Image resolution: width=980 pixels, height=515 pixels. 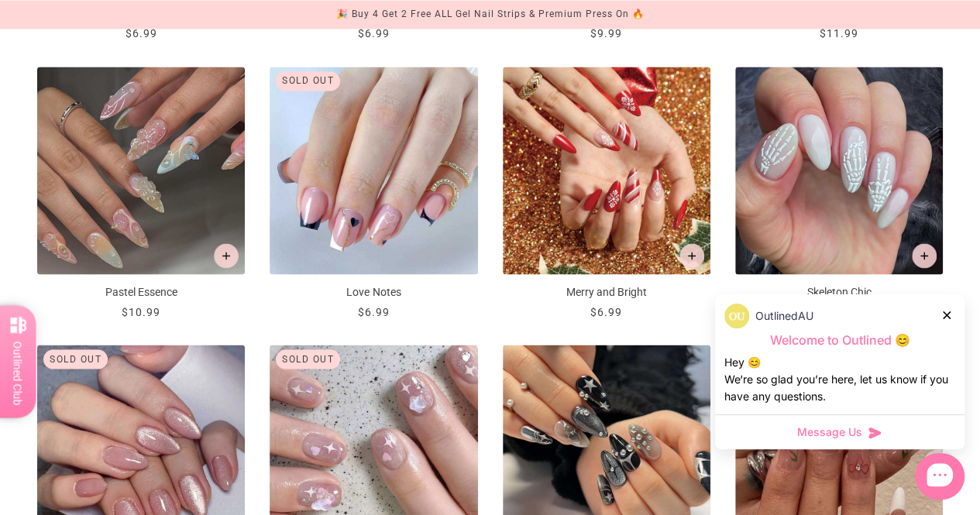 What do you see at coordinates (607, 291) in the screenshot?
I see `p: Merry and Bright` at bounding box center [607, 291].